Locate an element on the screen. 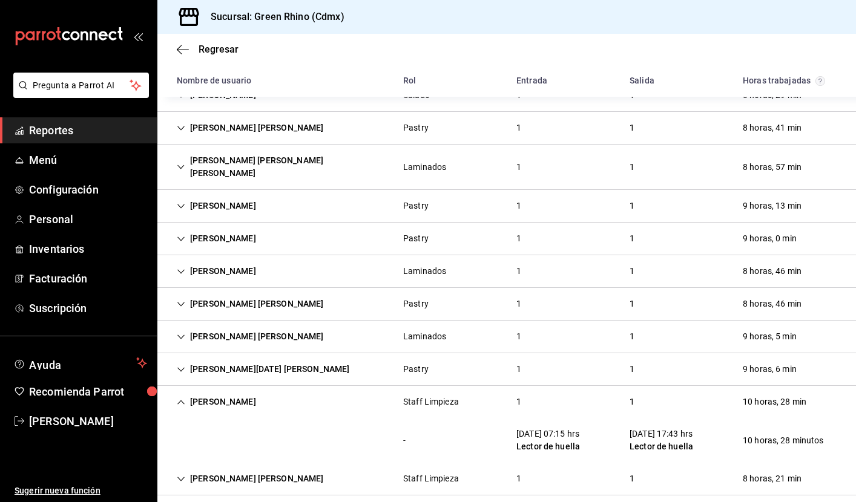 Image resolution: width=856 pixels, height=502 pixels. span: Menú is located at coordinates (88, 160).